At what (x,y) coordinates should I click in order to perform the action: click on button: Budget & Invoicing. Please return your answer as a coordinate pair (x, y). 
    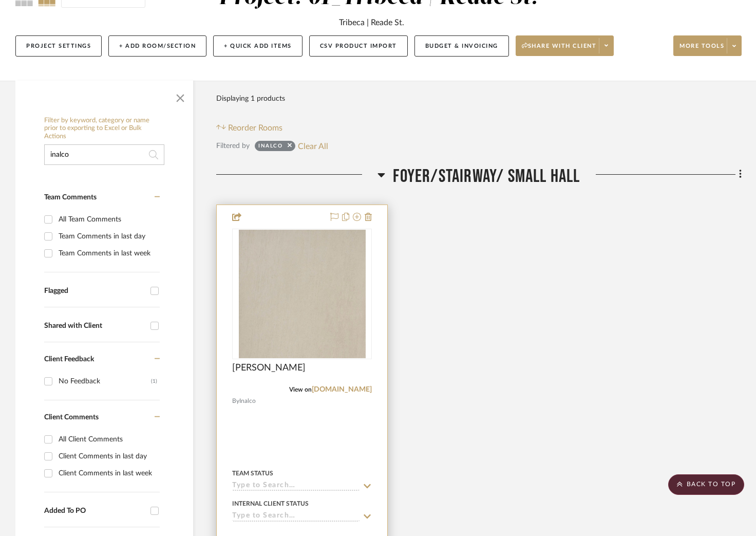
    Looking at the image, I should click on (461, 46).